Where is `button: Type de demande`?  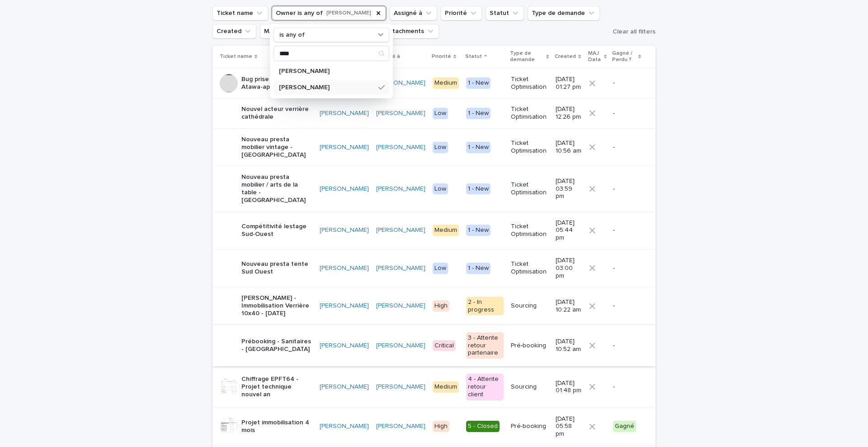
button: Type de demande is located at coordinates (563, 14).